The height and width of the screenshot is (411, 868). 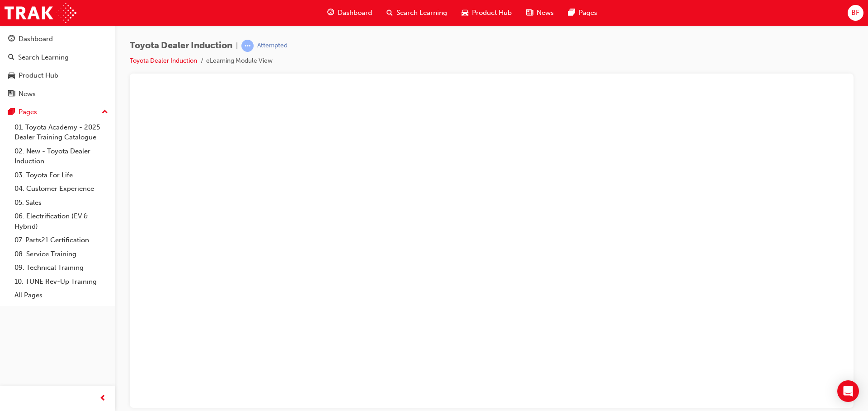 What do you see at coordinates (27, 94) in the screenshot?
I see `div: News` at bounding box center [27, 94].